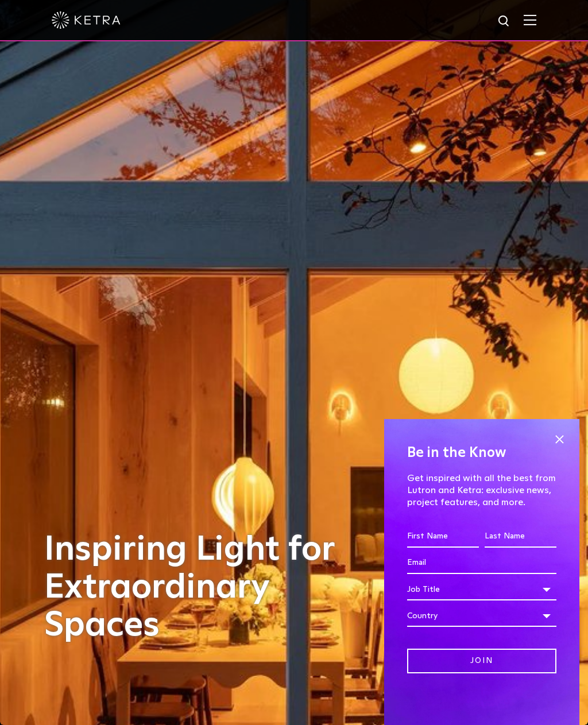 This screenshot has width=588, height=725. What do you see at coordinates (442, 537) in the screenshot?
I see `input: First Name` at bounding box center [442, 537].